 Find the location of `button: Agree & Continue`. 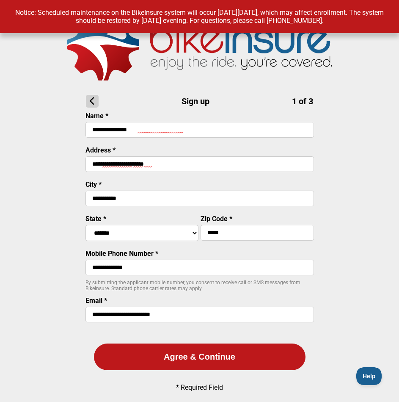

button: Agree & Continue is located at coordinates (200, 356).